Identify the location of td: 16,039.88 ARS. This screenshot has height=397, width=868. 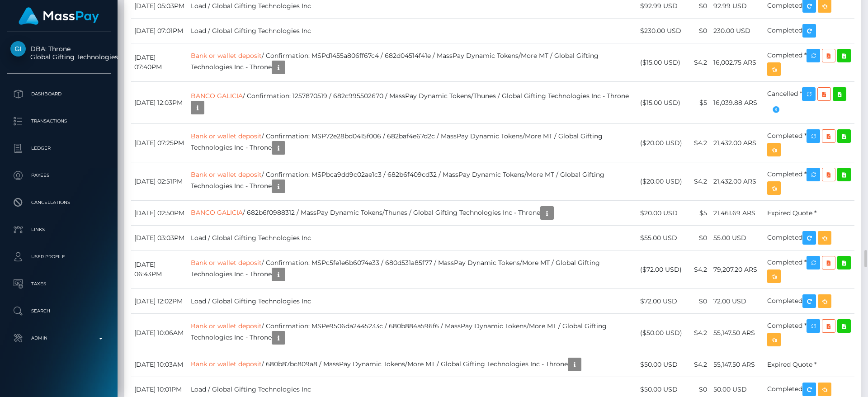
(737, 103).